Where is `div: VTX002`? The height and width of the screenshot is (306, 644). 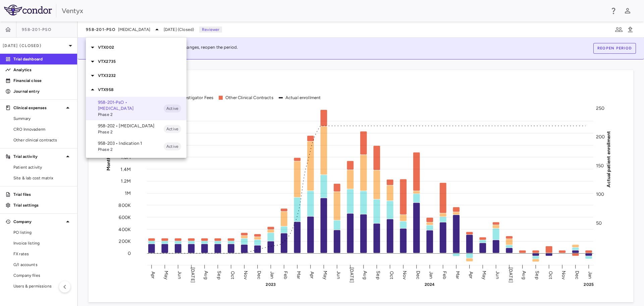
div: VTX002 is located at coordinates (136, 47).